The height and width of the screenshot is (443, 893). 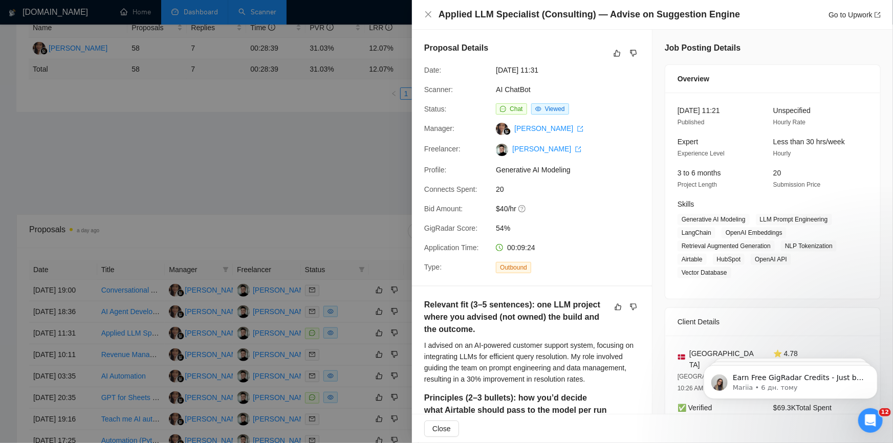 I want to click on span: $40/hr, so click(x=573, y=209).